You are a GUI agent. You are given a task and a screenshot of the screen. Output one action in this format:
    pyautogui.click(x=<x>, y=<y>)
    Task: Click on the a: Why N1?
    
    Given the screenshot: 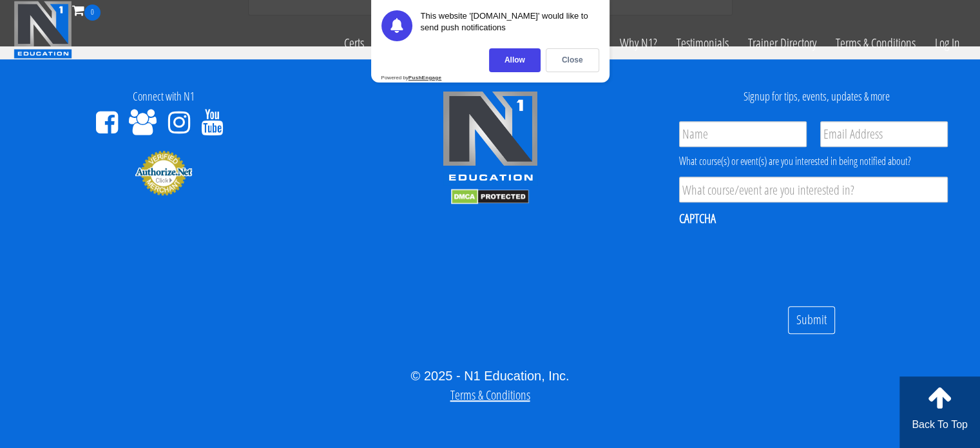 What is the action you would take?
    pyautogui.click(x=639, y=43)
    